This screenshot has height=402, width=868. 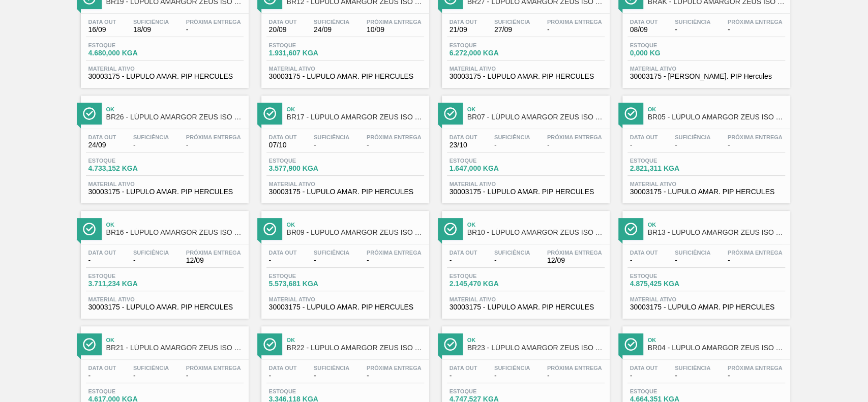 I want to click on a: ÍconeOkBR05 - LÚPULO AMARGOR ZEUS ISO T90Data out-Suficiência-Próxima Entrega-Estoque2.821,311 KG..., so click(x=705, y=146).